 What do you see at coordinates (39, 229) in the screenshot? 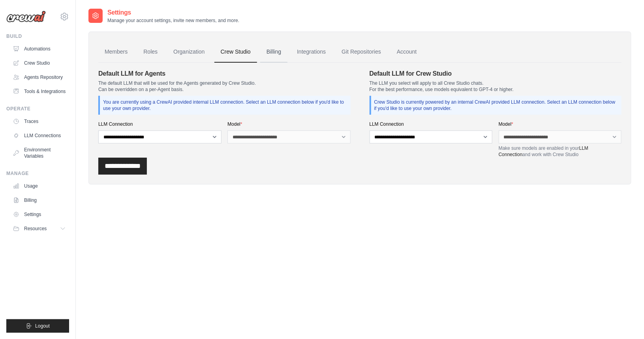
I see `button: Resources` at bounding box center [39, 229].